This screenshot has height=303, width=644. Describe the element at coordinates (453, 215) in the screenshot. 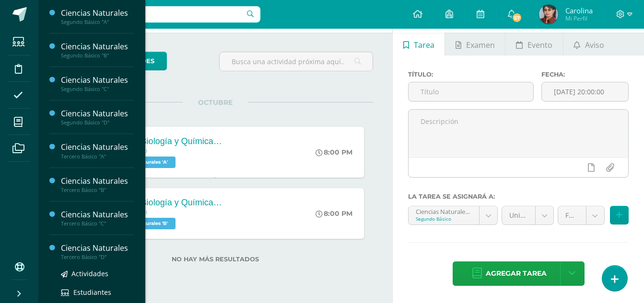

I see `a: Ciencias Naturales 'A'Segundo Básico` at that location.